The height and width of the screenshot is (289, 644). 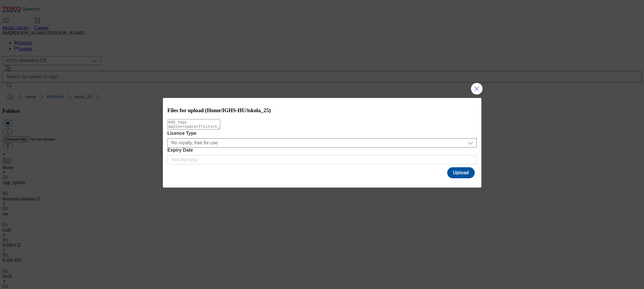 I want to click on h3: Files for upload (Home/IGHS-HU/iskola_25), so click(x=322, y=111).